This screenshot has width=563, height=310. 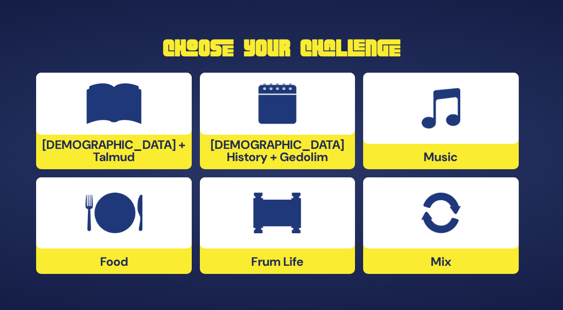 What do you see at coordinates (441, 226) in the screenshot?
I see `div: Mix` at bounding box center [441, 226].